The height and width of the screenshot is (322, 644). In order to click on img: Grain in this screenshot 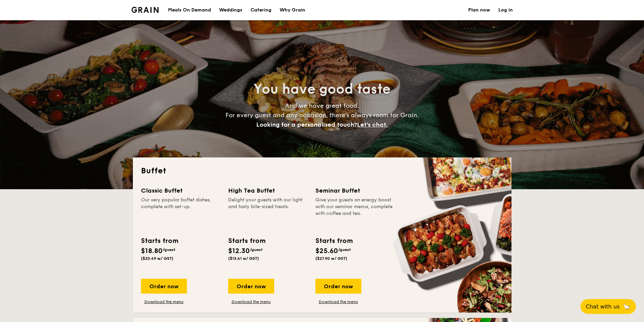, I will do `click(145, 10)`.